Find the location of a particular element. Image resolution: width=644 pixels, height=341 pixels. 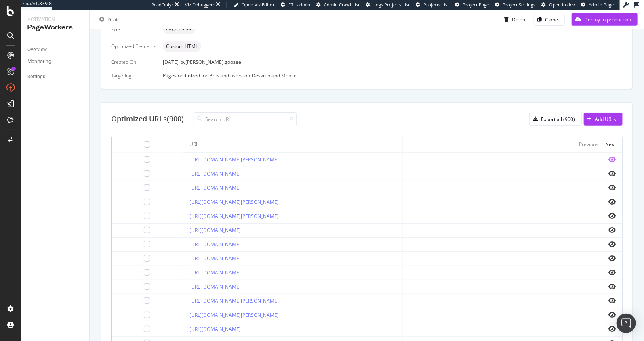

span: Open Viz Editor is located at coordinates (258, 4).